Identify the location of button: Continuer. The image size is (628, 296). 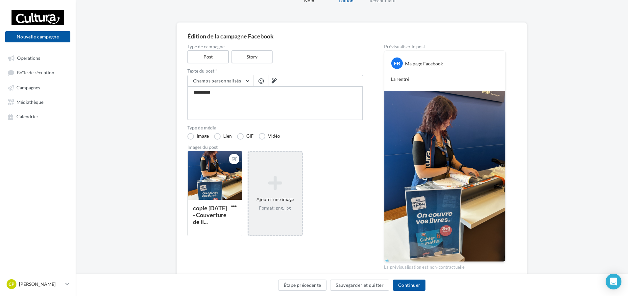
(409, 285).